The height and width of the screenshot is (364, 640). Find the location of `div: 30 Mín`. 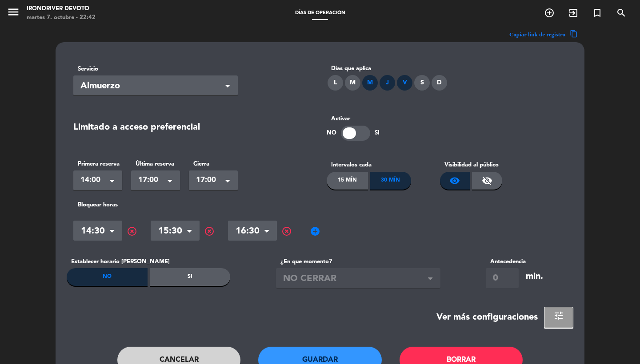

div: 30 Mín is located at coordinates (391, 181).